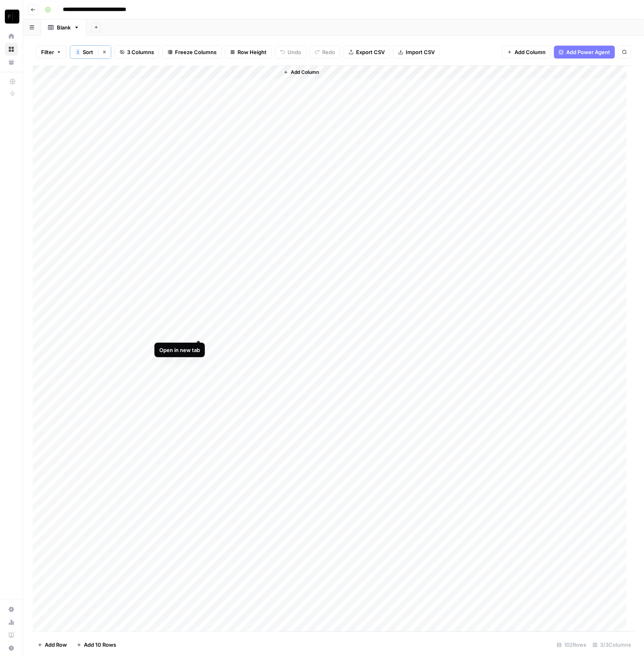 The image size is (644, 658). I want to click on a: Browse, so click(11, 49).